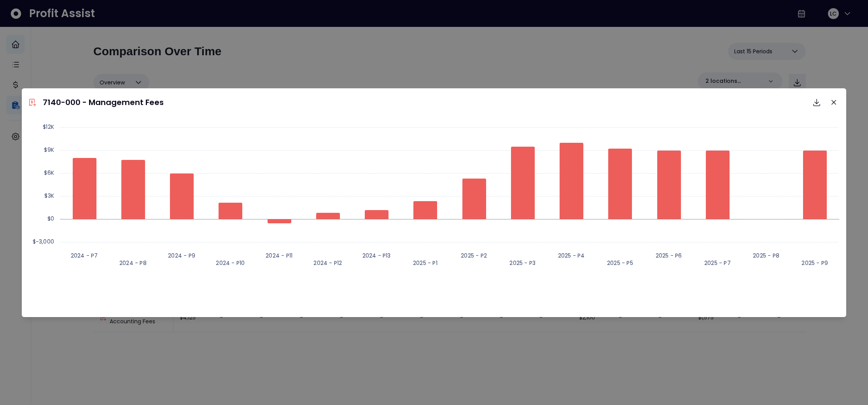 Image resolution: width=868 pixels, height=405 pixels. I want to click on text: 2024 - P13, so click(376, 255).